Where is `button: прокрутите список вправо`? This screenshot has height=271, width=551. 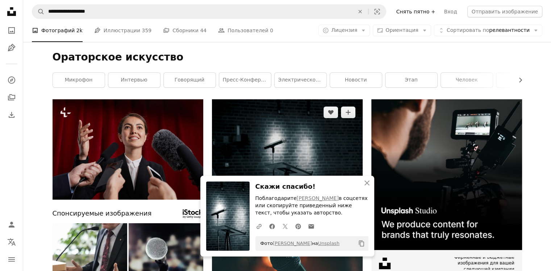 button: прокрутите список вправо is located at coordinates (517, 80).